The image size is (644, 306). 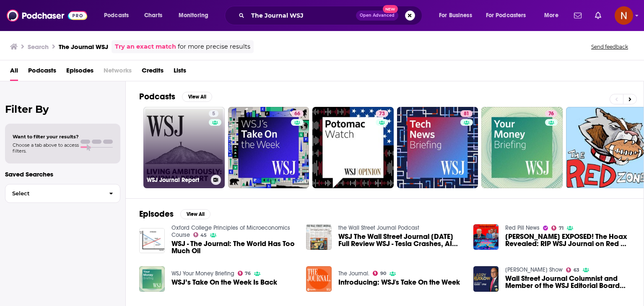 What do you see at coordinates (54, 193) in the screenshot?
I see `span: Select` at bounding box center [54, 193].